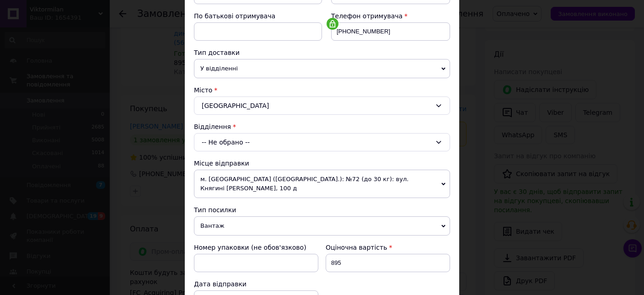 The height and width of the screenshot is (295, 644). What do you see at coordinates (216, 52) in the screenshot?
I see `span: Тип доставки` at bounding box center [216, 52].